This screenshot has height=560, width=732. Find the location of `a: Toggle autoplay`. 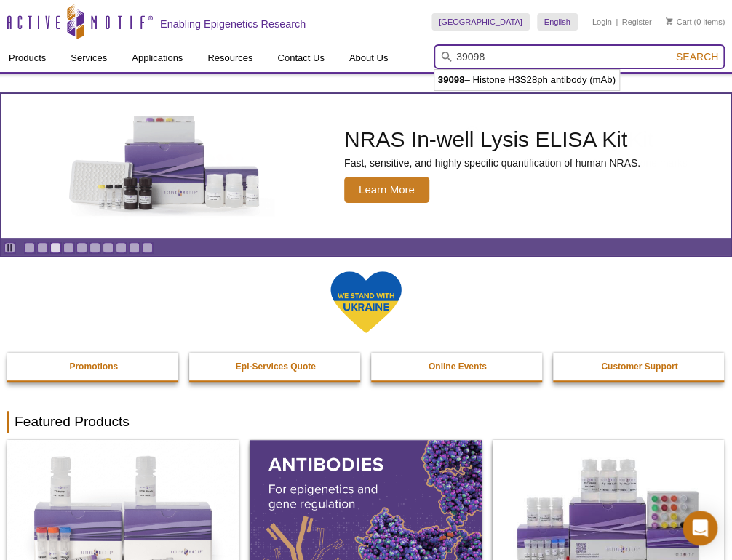

a: Toggle autoplay is located at coordinates (9, 247).